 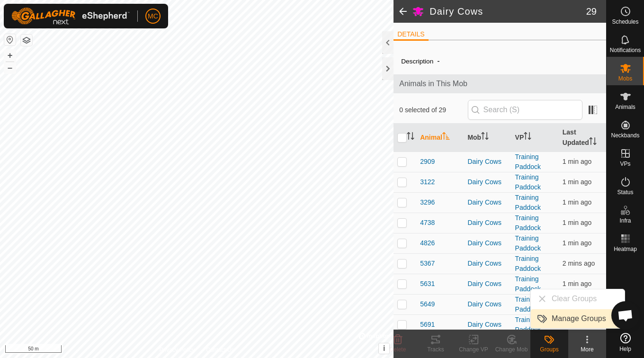 I want to click on span: 5367, so click(x=427, y=263).